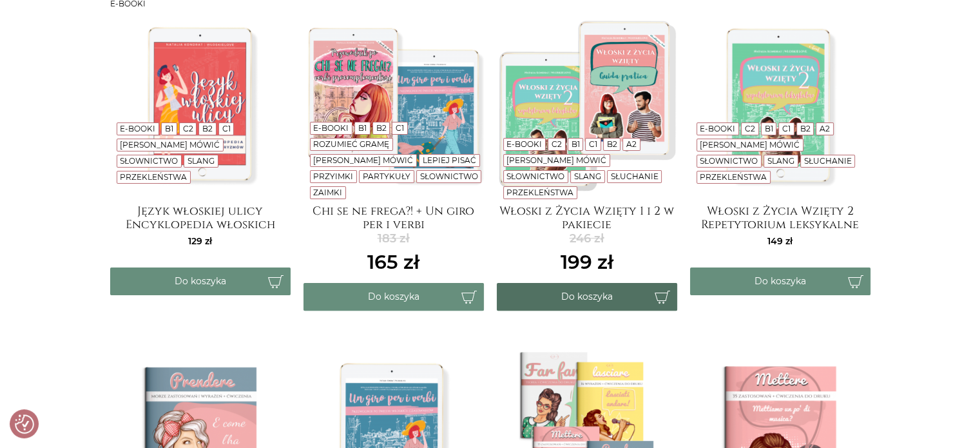  I want to click on a: Język włoskiej ulicy Encyklopedia włoskich wulgaryzmów, so click(200, 218).